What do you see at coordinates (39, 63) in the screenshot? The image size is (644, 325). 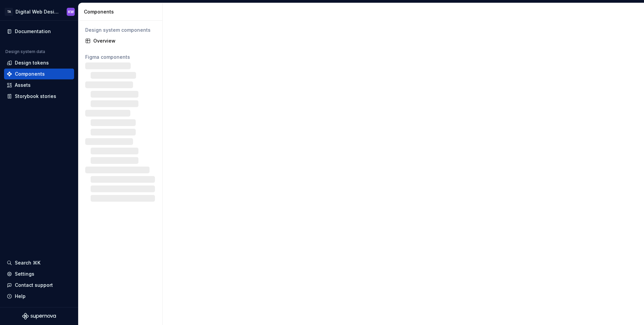 I see `a: Design tokens` at bounding box center [39, 63].